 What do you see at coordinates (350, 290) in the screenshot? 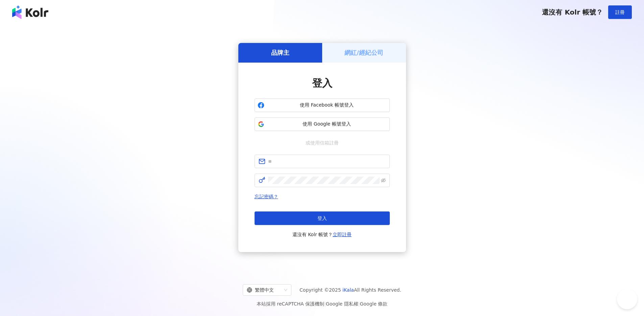
I see `span: Copyright © 2025 All Rights Reserved.` at bounding box center [350, 290].